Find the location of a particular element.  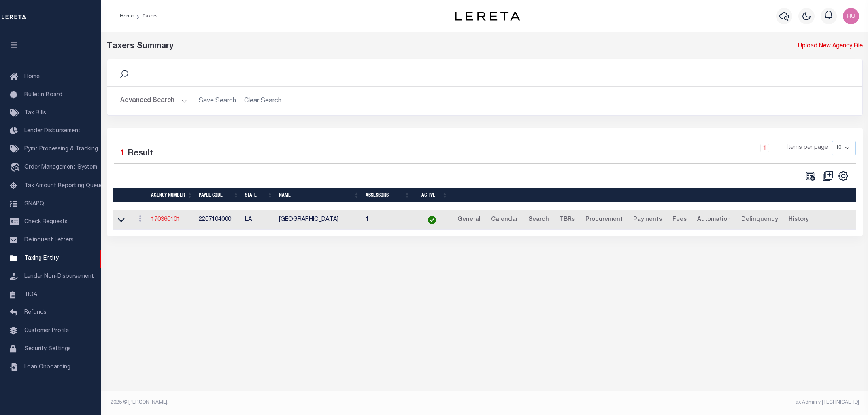

td: 1 is located at coordinates (387, 220).